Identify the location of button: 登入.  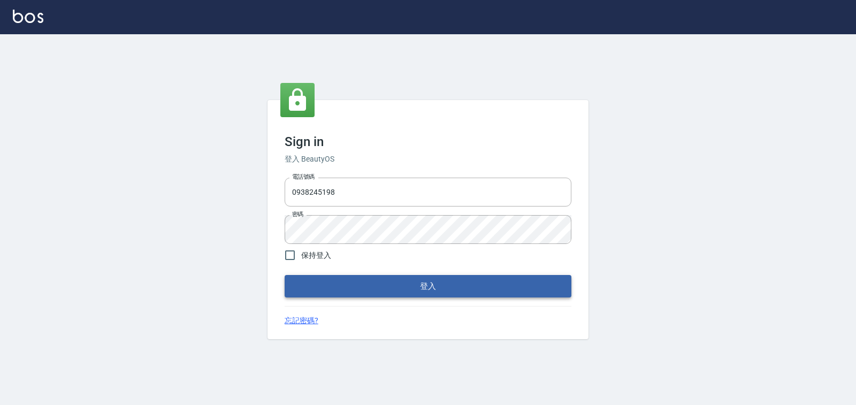
(428, 286).